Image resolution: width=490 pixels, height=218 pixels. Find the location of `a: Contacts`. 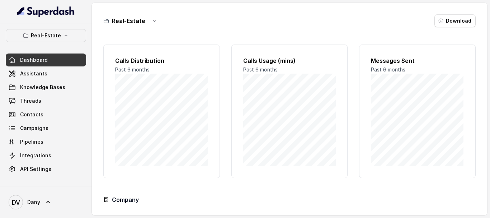

a: Contacts is located at coordinates (46, 114).